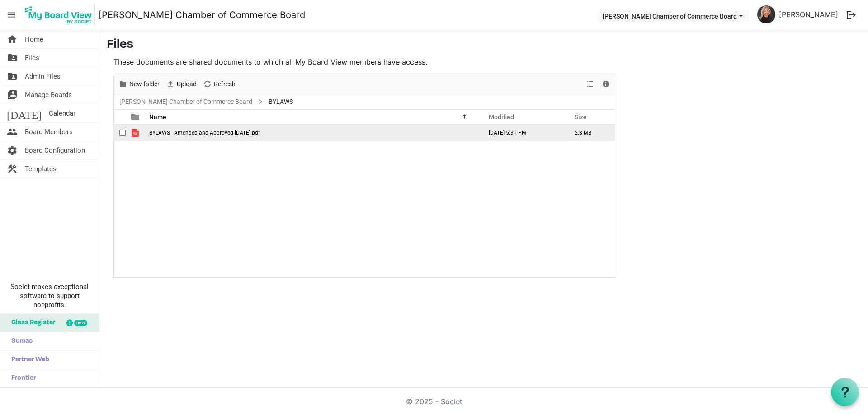 Image resolution: width=868 pixels, height=415 pixels. I want to click on td: is template cell column header type, so click(136, 133).